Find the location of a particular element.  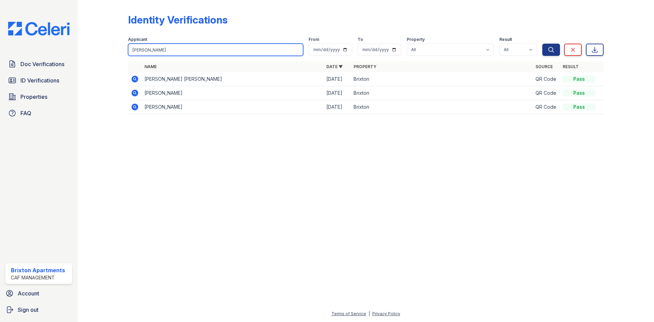

label: To is located at coordinates (360, 39).